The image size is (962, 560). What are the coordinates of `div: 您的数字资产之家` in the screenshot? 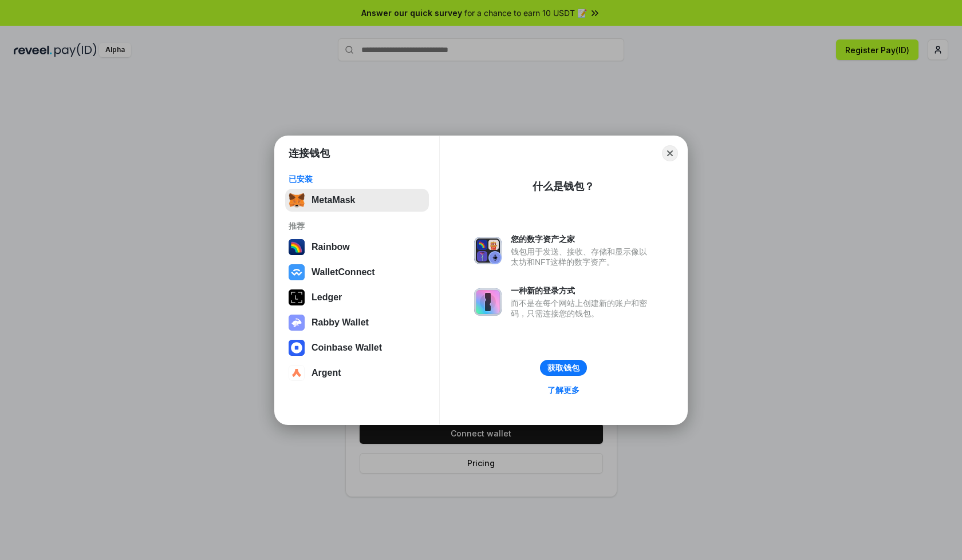 It's located at (582, 239).